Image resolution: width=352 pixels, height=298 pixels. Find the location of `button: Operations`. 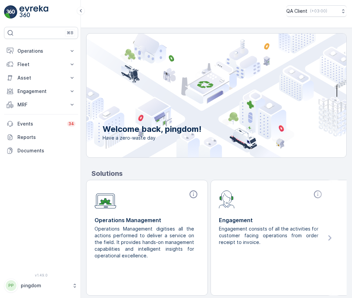

button: Operations is located at coordinates (41, 51).